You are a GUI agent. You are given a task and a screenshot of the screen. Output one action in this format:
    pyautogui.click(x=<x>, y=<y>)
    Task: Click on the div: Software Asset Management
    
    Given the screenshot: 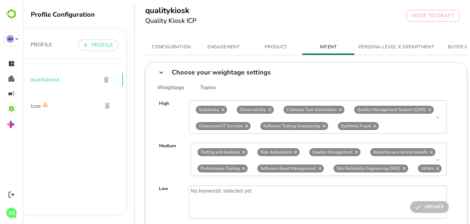 What is the action you would take?
    pyautogui.click(x=268, y=169)
    